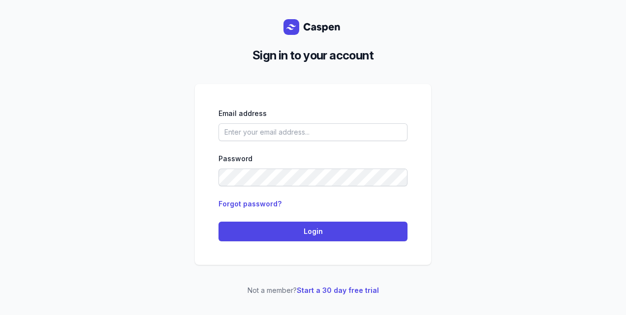 This screenshot has width=626, height=315. Describe the element at coordinates (313, 232) in the screenshot. I see `button: Login` at that location.